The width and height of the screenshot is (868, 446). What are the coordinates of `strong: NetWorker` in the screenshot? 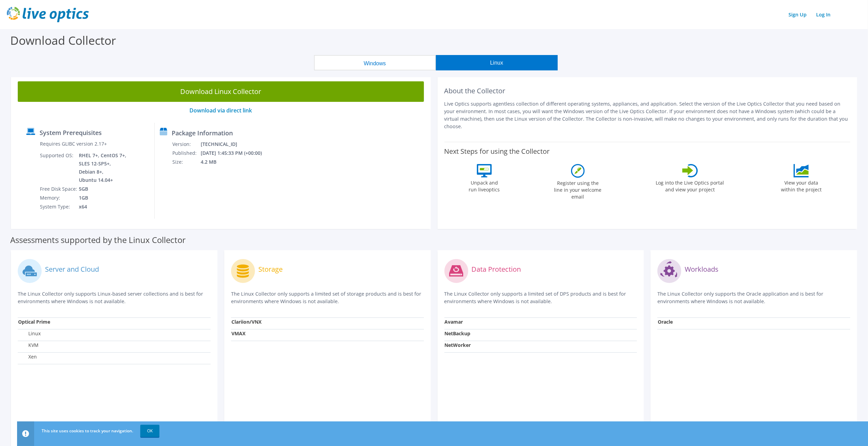 It's located at (458, 344).